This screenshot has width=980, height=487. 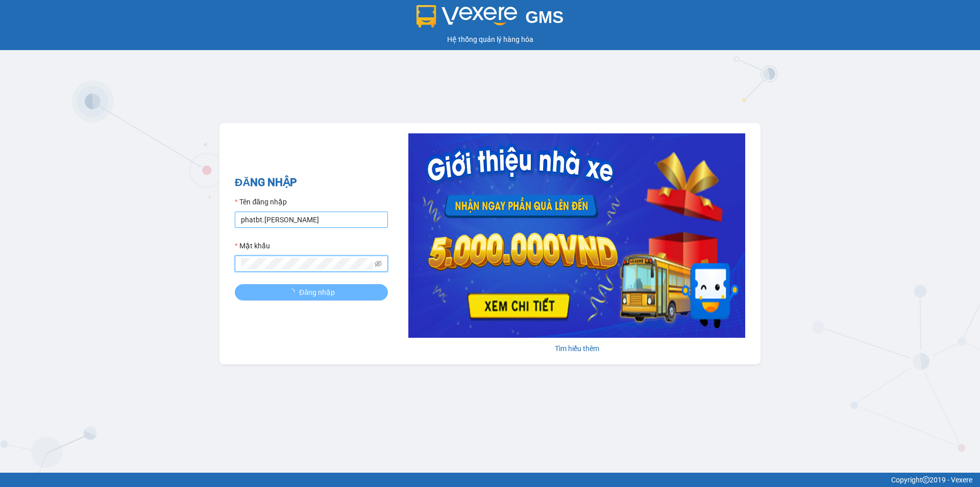 I want to click on h2: ĐĂNG NHẬP, so click(x=311, y=182).